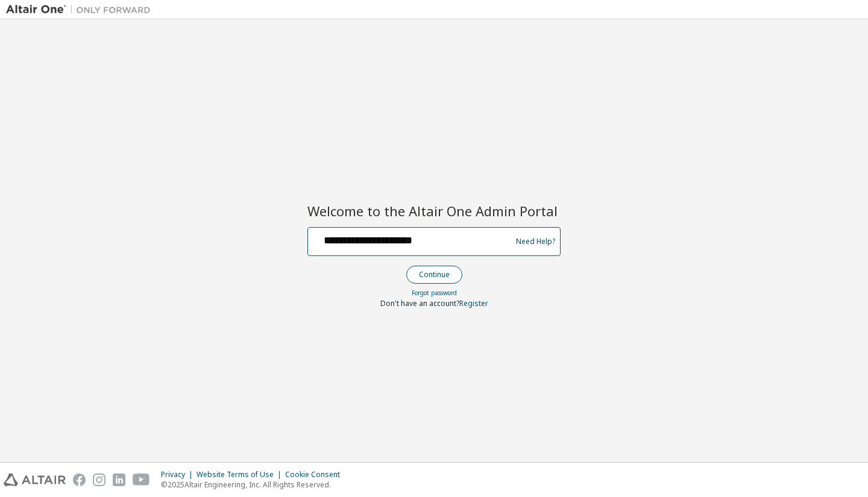 The width and height of the screenshot is (868, 497). Describe the element at coordinates (254, 485) in the screenshot. I see `p: © 2025 Altair Engineering, Inc. All Rights Reserved.` at that location.